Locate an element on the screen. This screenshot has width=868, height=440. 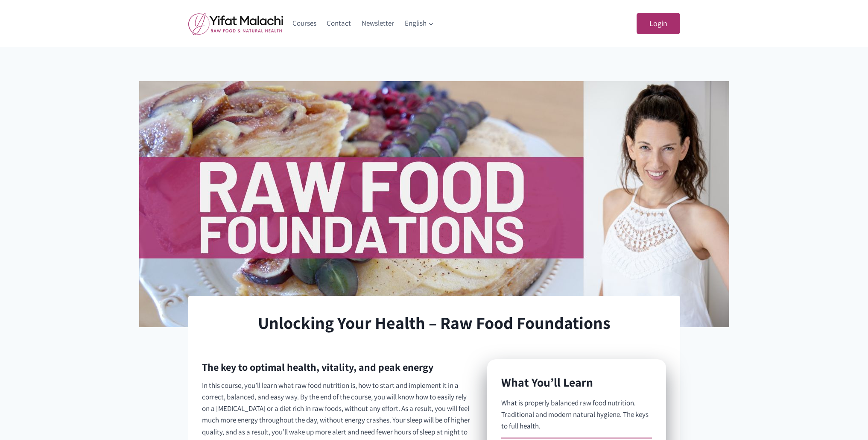
a: Contact is located at coordinates (339, 24).